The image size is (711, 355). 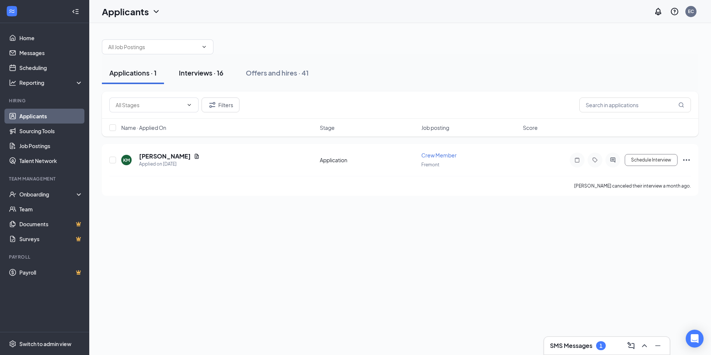 I want to click on h3: SMS Messages, so click(x=571, y=346).